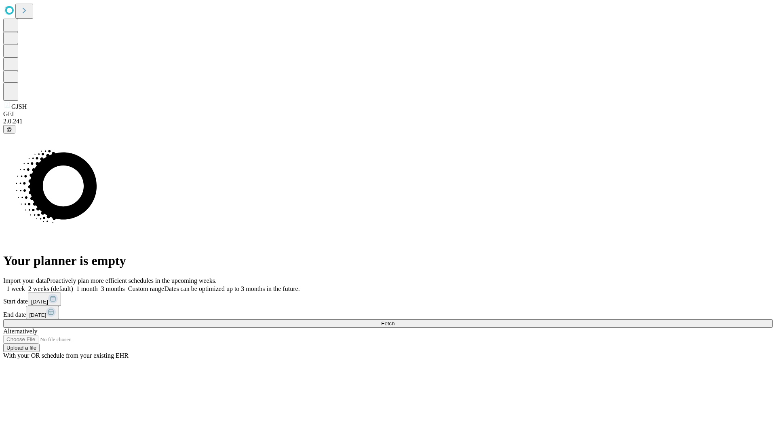  I want to click on span: With your OR schedule from your existing EHR, so click(66, 355).